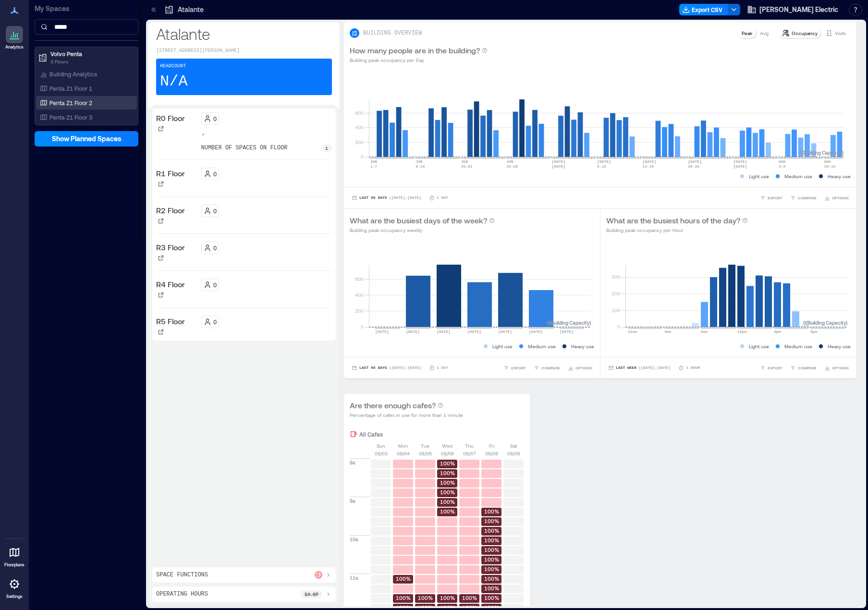 The image size is (868, 610). Describe the element at coordinates (765, 33) in the screenshot. I see `p: Avg` at that location.